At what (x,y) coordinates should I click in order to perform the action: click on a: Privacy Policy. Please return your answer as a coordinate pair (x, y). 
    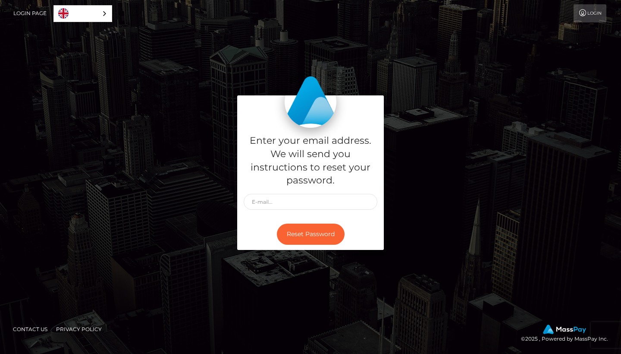
    Looking at the image, I should click on (79, 329).